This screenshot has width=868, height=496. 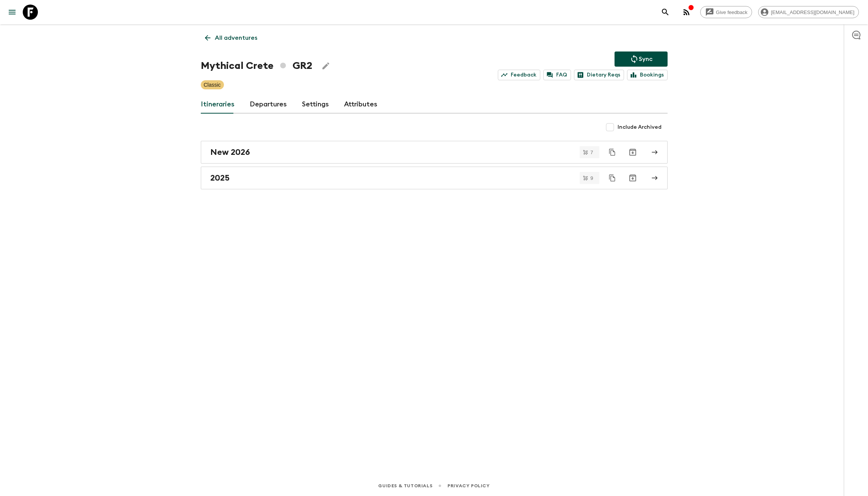 I want to click on a: Dietary Reqs, so click(x=599, y=75).